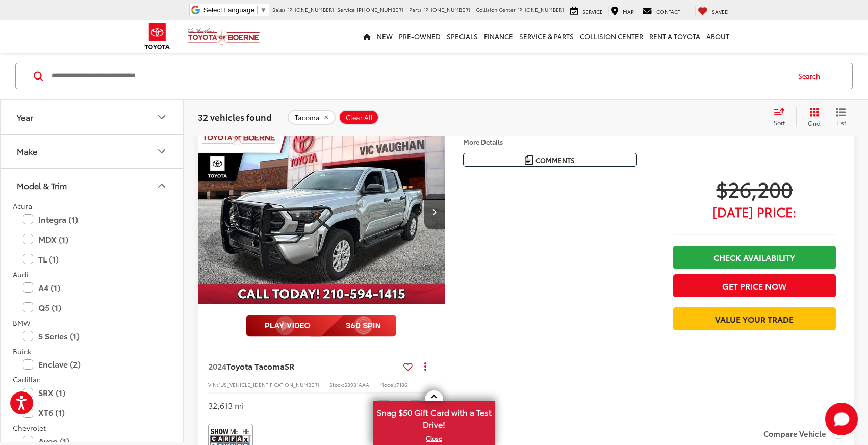  What do you see at coordinates (26, 379) in the screenshot?
I see `span: Cadillac` at bounding box center [26, 379].